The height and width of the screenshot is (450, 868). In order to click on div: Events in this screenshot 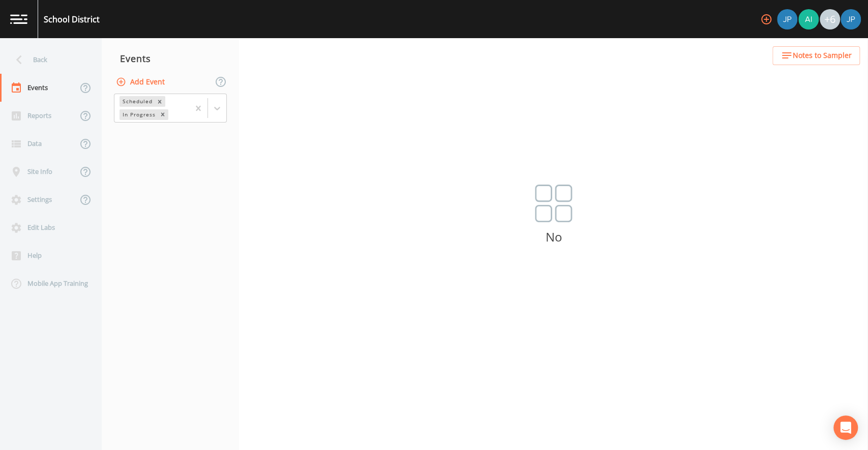, I will do `click(170, 58)`.